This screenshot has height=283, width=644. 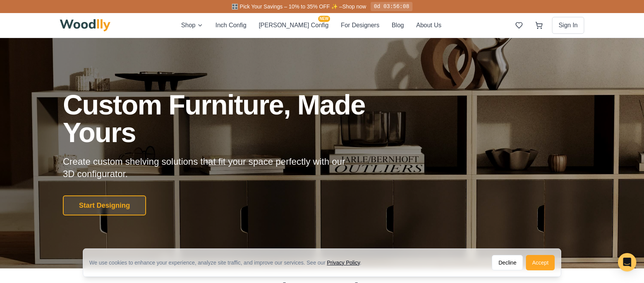 What do you see at coordinates (324, 19) in the screenshot?
I see `span: NEW` at bounding box center [324, 19].